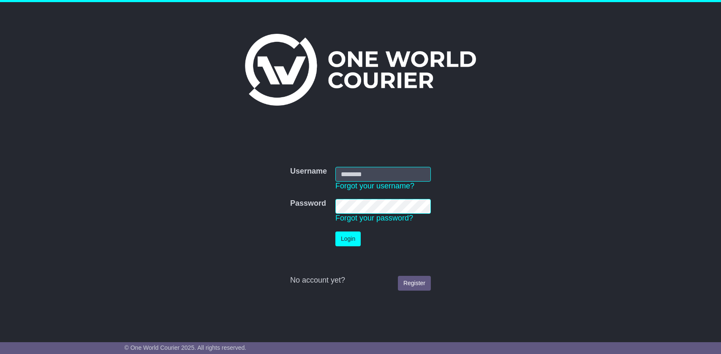 The image size is (721, 354). Describe the element at coordinates (360, 70) in the screenshot. I see `img: One World` at that location.